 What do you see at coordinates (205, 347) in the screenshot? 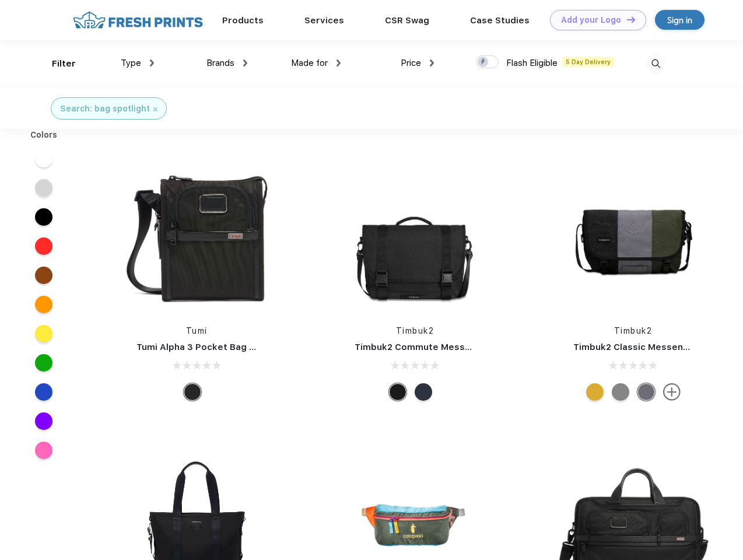
I see `a: Tumi Alpha 3 Pocket Bag Small` at bounding box center [205, 347].